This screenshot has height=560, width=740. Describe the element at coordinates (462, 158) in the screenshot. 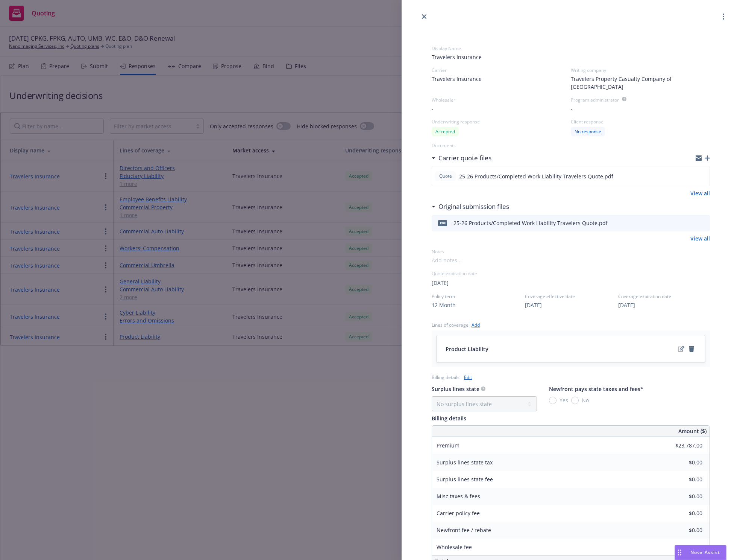

I see `div: Carrier quote files` at that location.